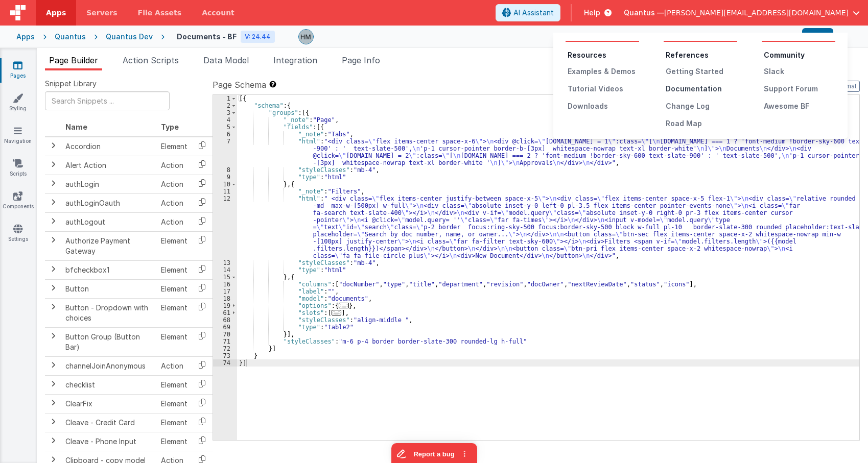 The image size is (868, 463). What do you see at coordinates (701, 106) in the screenshot?
I see `div: Change Log` at bounding box center [701, 106].